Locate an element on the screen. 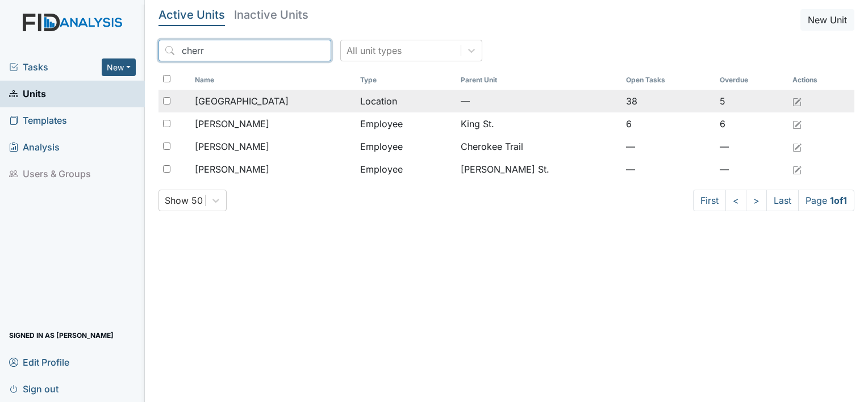 The width and height of the screenshot is (868, 402). span: Sign out is located at coordinates (33, 389).